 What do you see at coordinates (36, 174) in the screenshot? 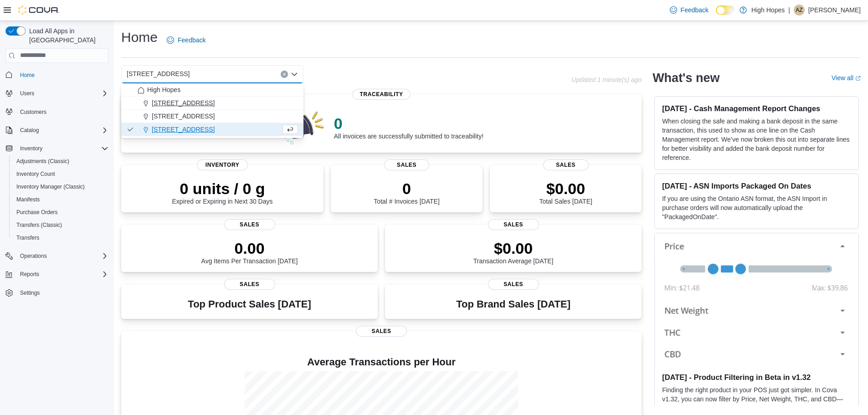
I see `a: Inventory Count` at bounding box center [36, 174].